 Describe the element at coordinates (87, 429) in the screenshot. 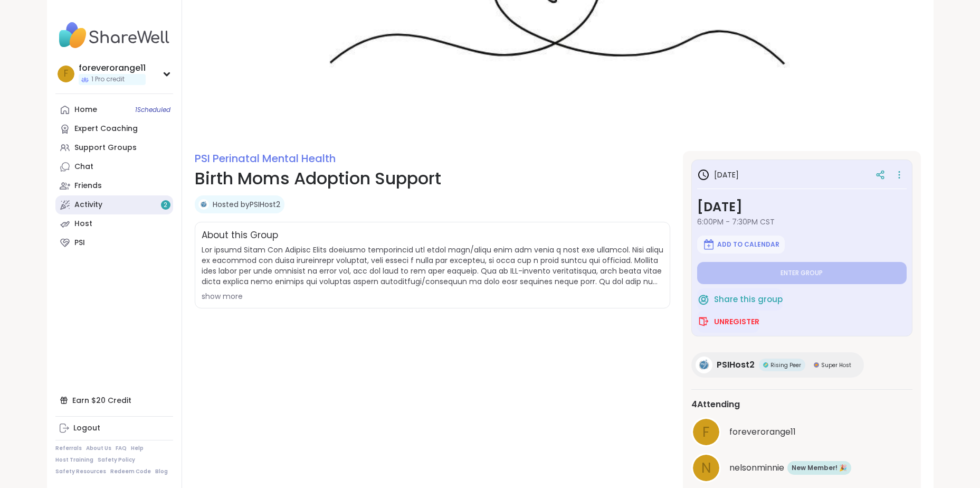

I see `div: Logout` at that location.